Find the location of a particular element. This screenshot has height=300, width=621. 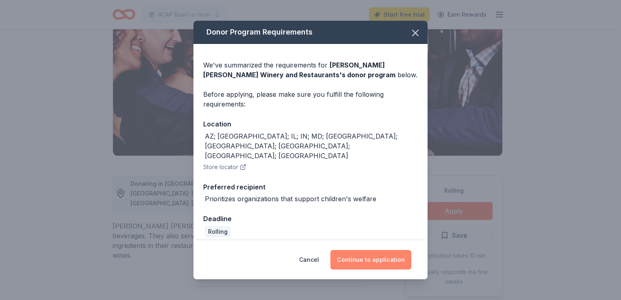

div: Deadline is located at coordinates (311, 219).